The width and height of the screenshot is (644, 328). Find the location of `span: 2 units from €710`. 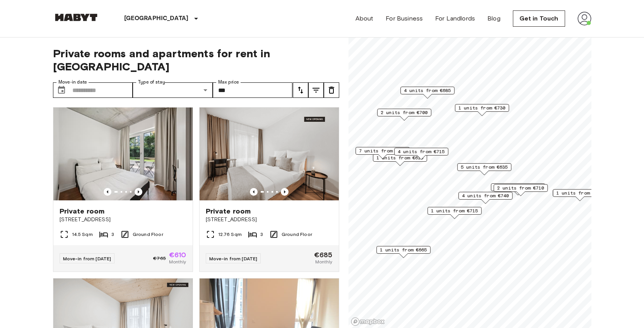

span: 2 units from €710 is located at coordinates (521, 188).